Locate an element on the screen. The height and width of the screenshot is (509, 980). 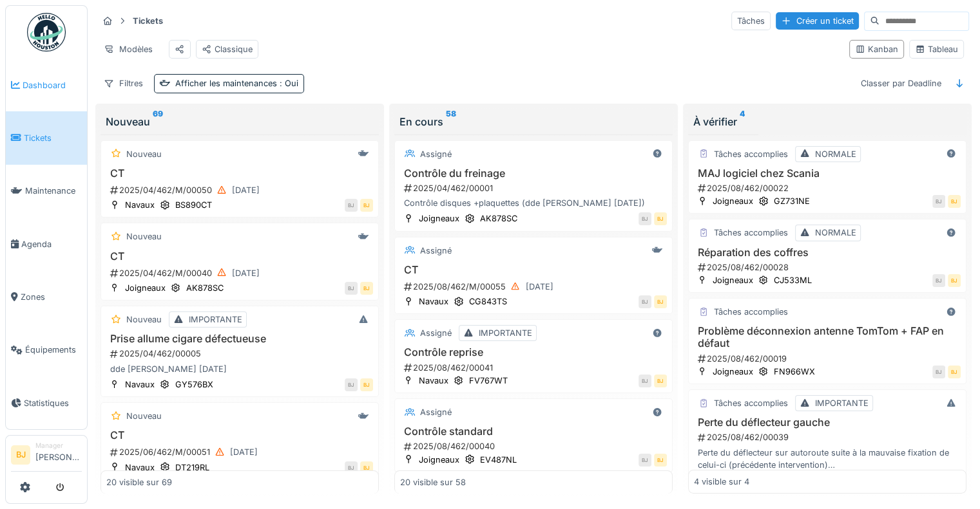
div: 2025/04/462/00005 is located at coordinates (241, 354).